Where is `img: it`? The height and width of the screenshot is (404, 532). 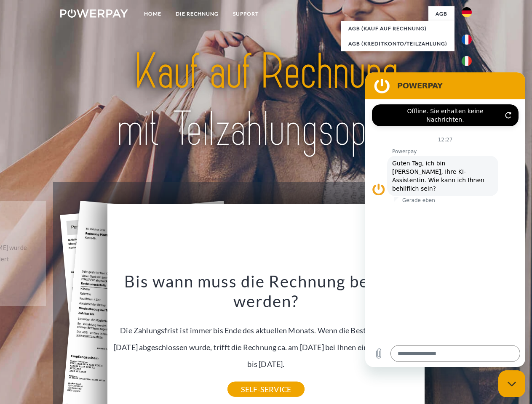
img: it is located at coordinates (467, 61).